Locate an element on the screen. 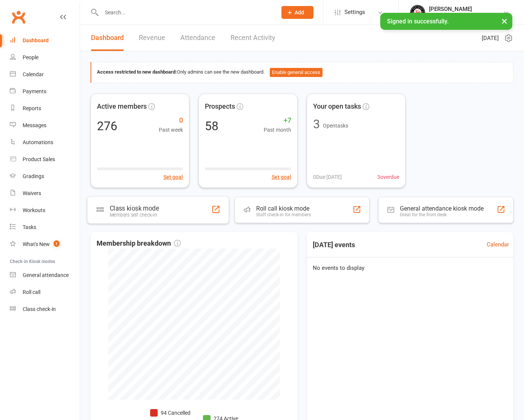 The image size is (524, 420). div: Reports is located at coordinates (32, 108).